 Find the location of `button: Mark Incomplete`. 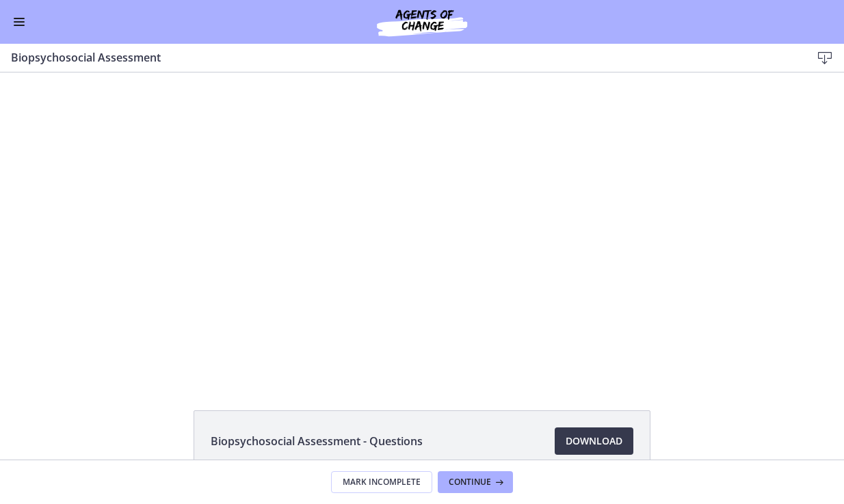

button: Mark Incomplete is located at coordinates (382, 482).